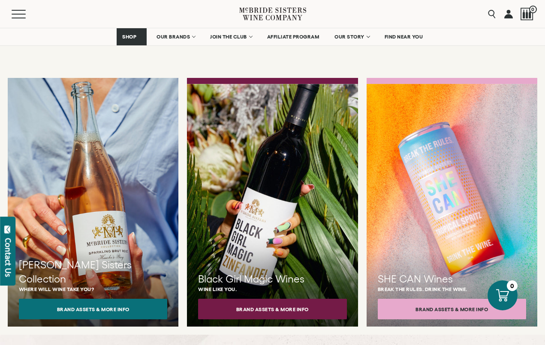 Image resolution: width=545 pixels, height=345 pixels. What do you see at coordinates (129, 37) in the screenshot?
I see `span: SHOP` at bounding box center [129, 37].